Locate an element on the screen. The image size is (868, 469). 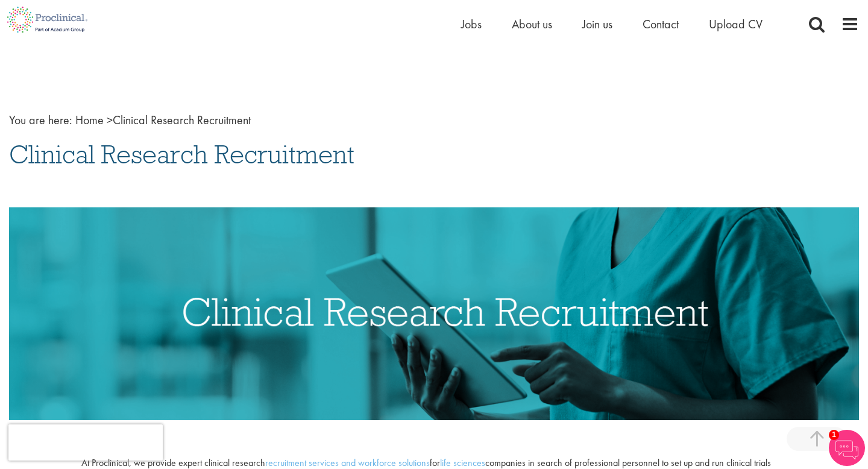
img: Clinical Research Recruitment is located at coordinates (434, 314).